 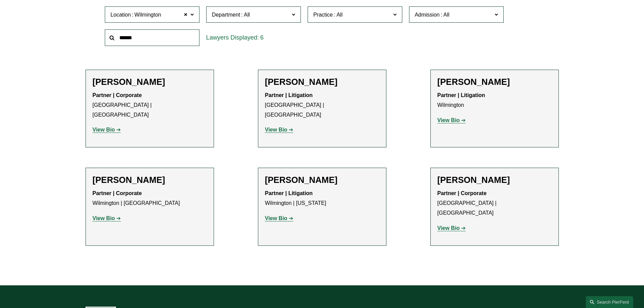 What do you see at coordinates (323, 15) in the screenshot?
I see `span: Practice` at bounding box center [323, 15].